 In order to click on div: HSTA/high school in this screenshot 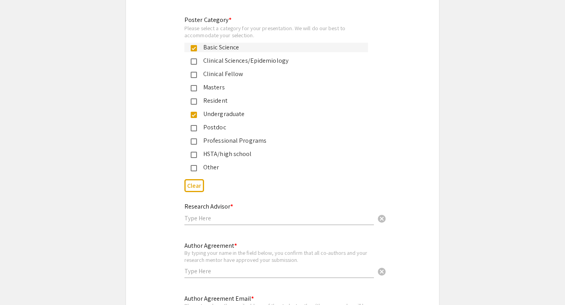, I will do `click(279, 154)`.